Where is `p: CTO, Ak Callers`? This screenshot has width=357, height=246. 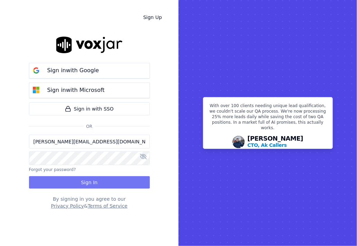
p: CTO, Ak Callers is located at coordinates (267, 145).